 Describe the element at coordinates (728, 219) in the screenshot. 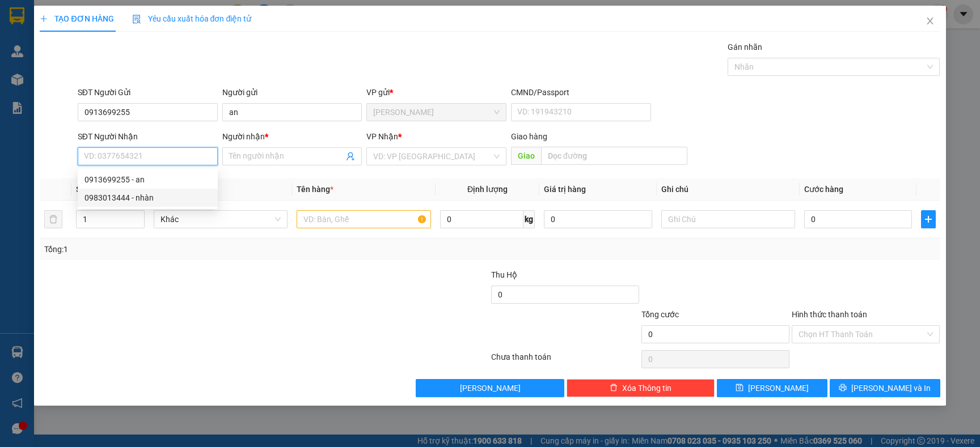

I see `input: Ghi Chú` at that location.